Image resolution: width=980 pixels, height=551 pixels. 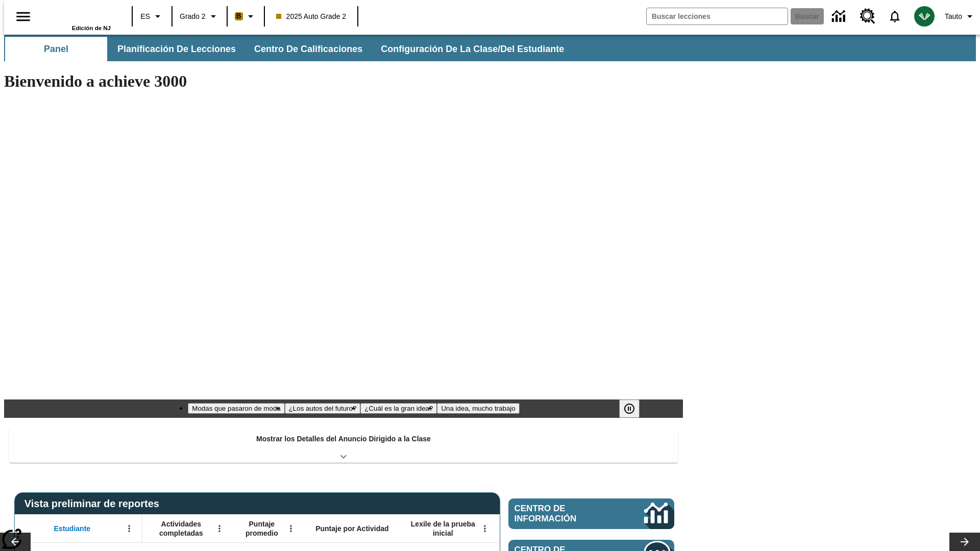 I want to click on button: Lenguaje: ES, Selecciona un idioma, so click(x=152, y=16).